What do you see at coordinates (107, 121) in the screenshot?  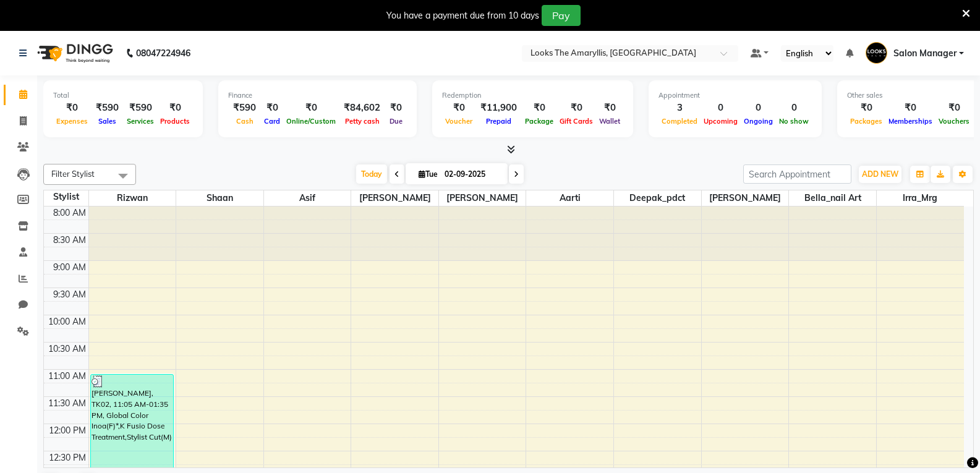 I see `span: Sales` at bounding box center [107, 121].